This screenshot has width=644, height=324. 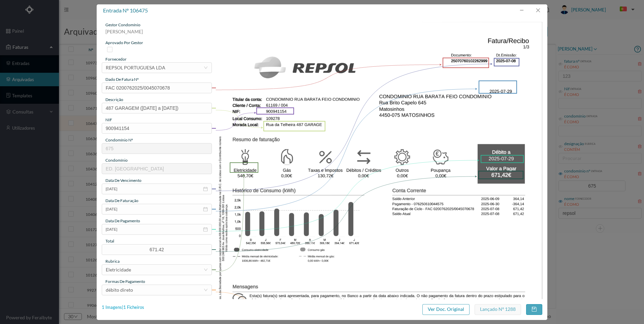 I want to click on span: NIF, so click(x=109, y=120).